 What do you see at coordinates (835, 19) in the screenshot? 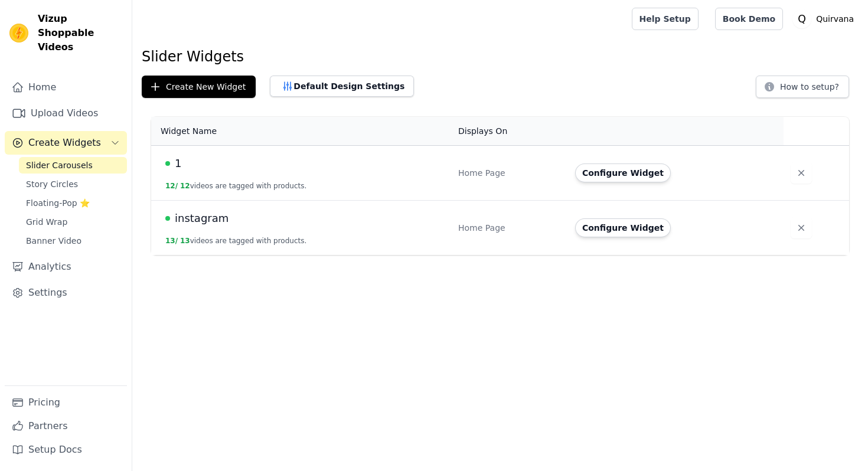
I see `p: Quirvana` at bounding box center [835, 19].